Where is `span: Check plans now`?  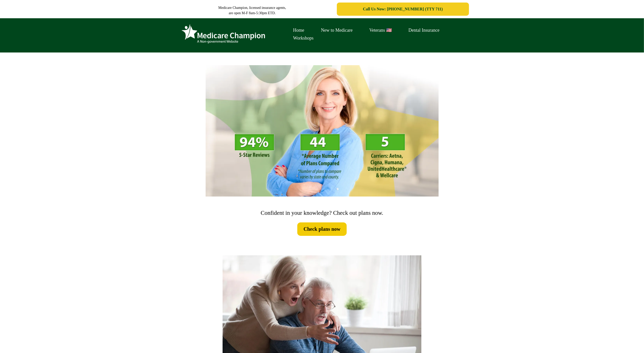
span: Check plans now is located at coordinates (322, 229).